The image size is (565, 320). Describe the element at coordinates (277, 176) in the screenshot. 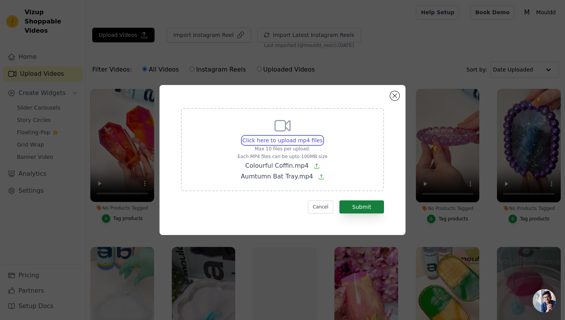

I see `span: Aumtumn Bat Tray.mp4` at that location.